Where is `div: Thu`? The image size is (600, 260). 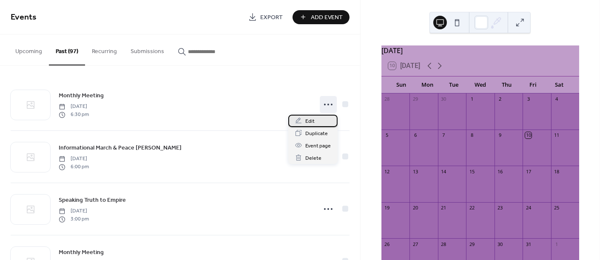 div: Thu is located at coordinates (506, 85).